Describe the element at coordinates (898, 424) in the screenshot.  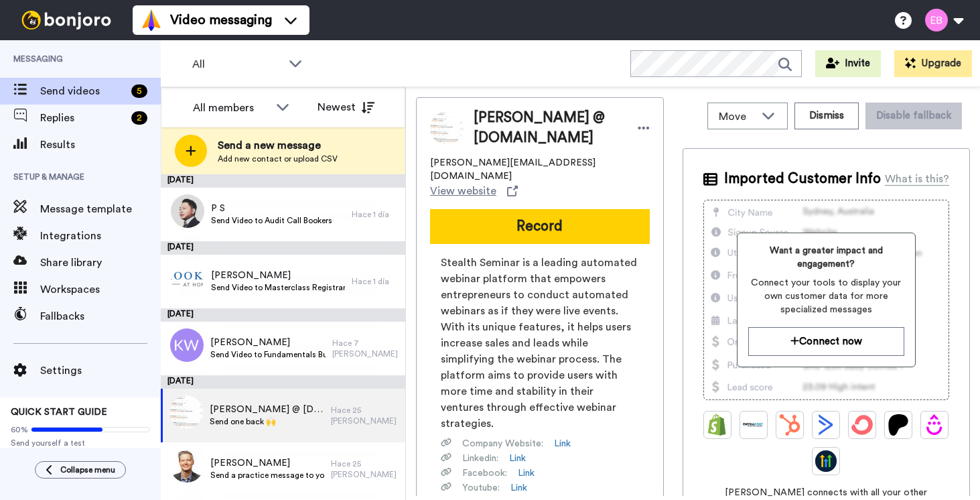
I see `img: Patreon` at that location.